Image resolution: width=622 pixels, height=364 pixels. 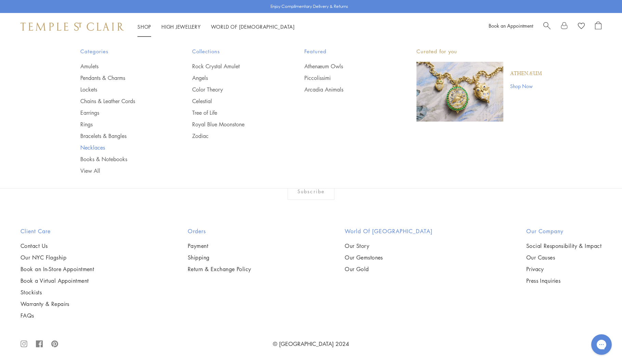 What do you see at coordinates (309, 6) in the screenshot?
I see `p: Enjoy Complimentary Delivery & Returns` at bounding box center [309, 6].